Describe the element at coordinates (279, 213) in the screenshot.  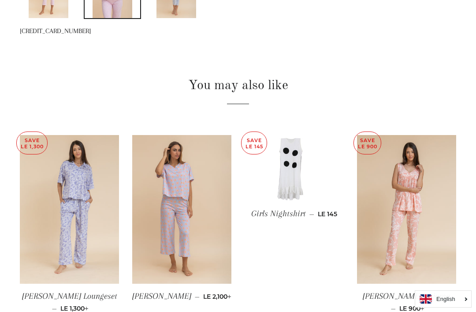
I see `span: Girls Nightshirt` at that location.